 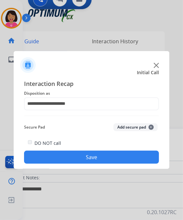 I want to click on span: Disposition as, so click(x=92, y=94).